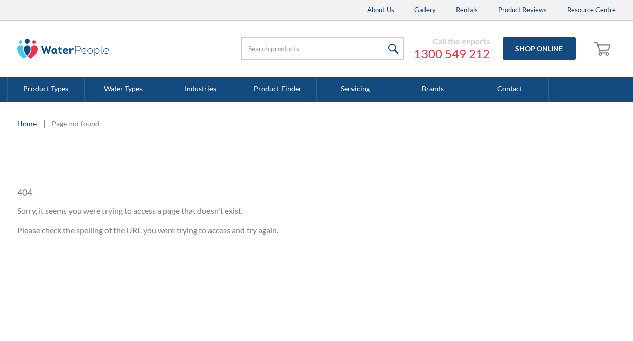  I want to click on a: Brands, so click(432, 89).